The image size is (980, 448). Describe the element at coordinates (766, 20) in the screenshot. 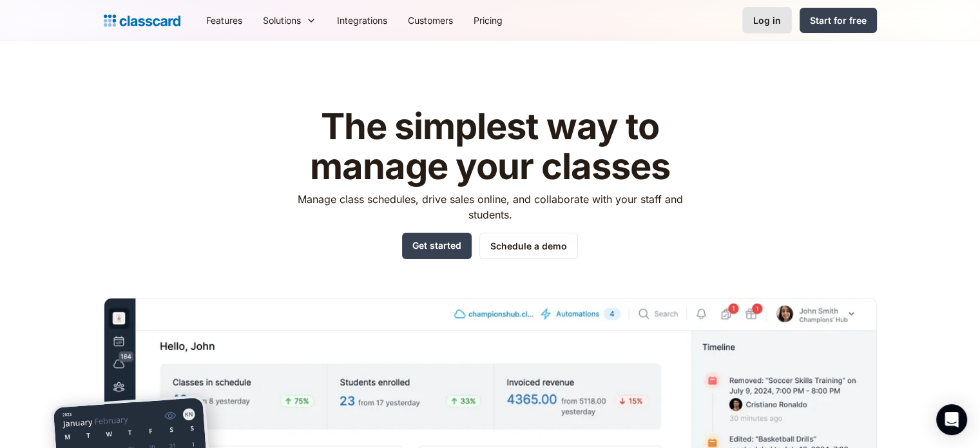

I see `a: Log in` at that location.